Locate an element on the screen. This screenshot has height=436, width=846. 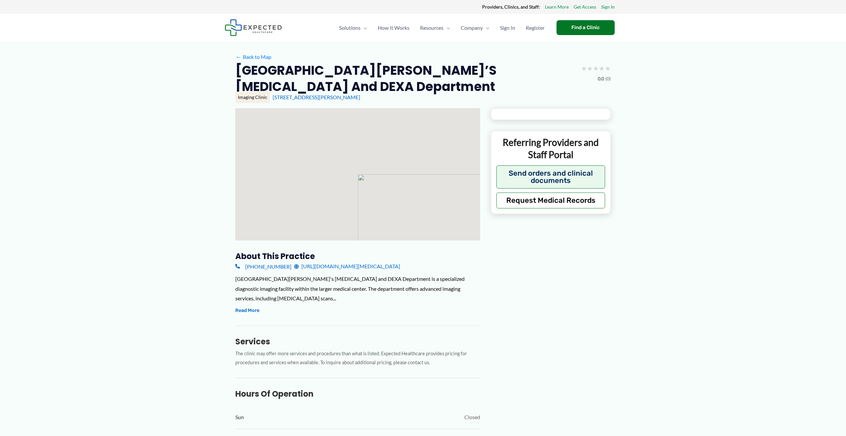
span: Register is located at coordinates (535, 28).